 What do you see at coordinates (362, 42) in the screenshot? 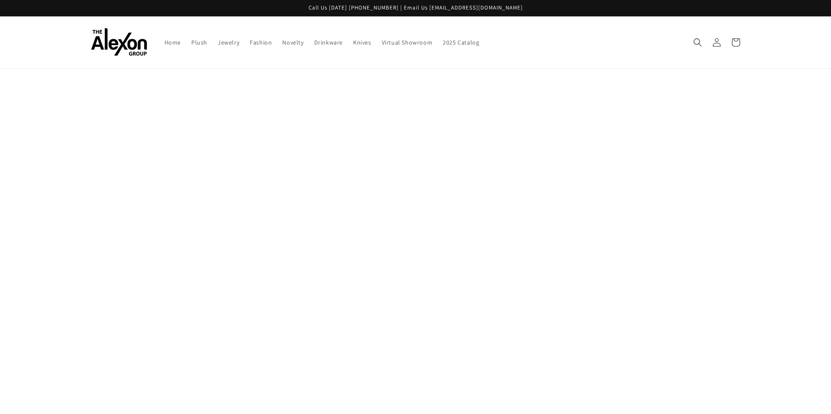
I see `span: Knives` at bounding box center [362, 42].